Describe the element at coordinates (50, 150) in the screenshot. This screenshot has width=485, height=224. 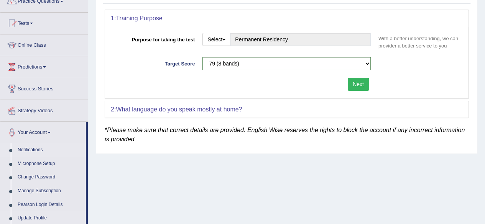
I see `a: Notifications` at that location.